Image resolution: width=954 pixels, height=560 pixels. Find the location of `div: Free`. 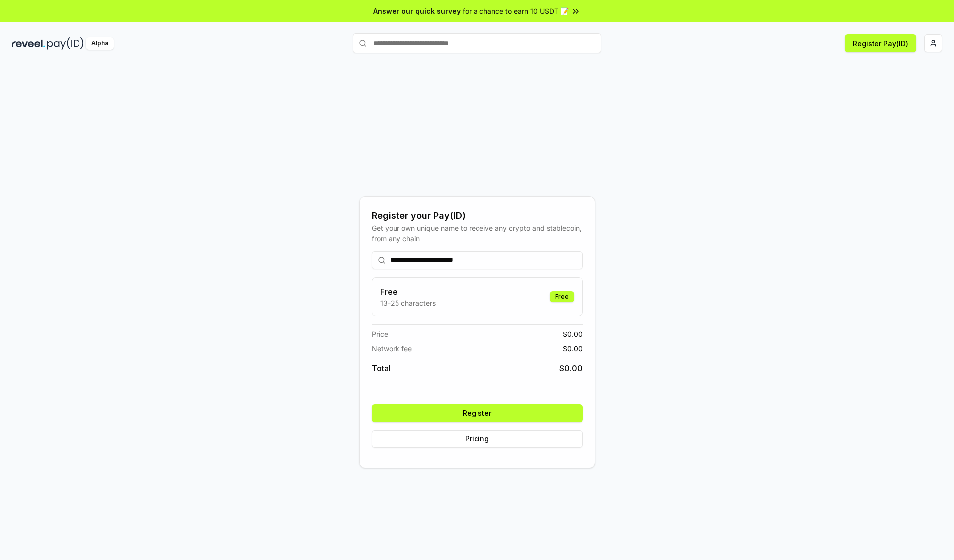

div: Free is located at coordinates (561, 297).